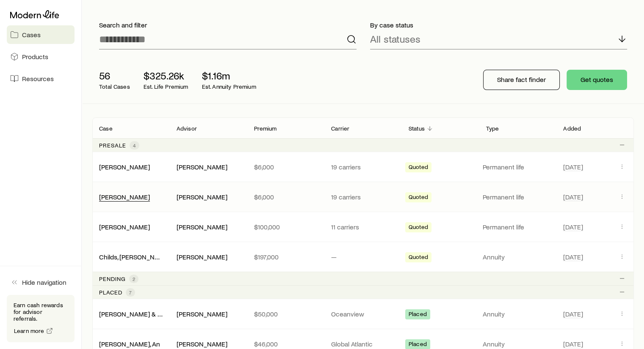 The height and width of the screenshot is (349, 644). What do you see at coordinates (40, 35) in the screenshot?
I see `a: Cases` at bounding box center [40, 35].